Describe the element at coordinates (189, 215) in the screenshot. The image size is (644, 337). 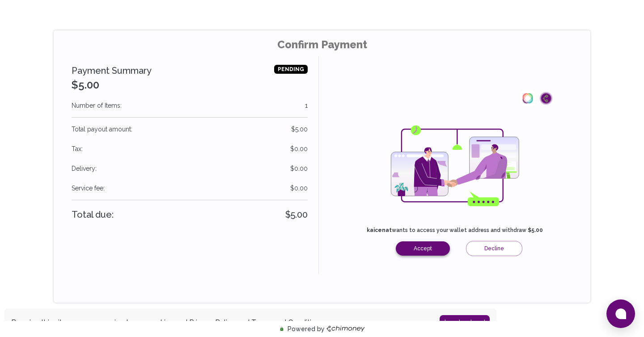
I see `h6: Total due :` at that location.